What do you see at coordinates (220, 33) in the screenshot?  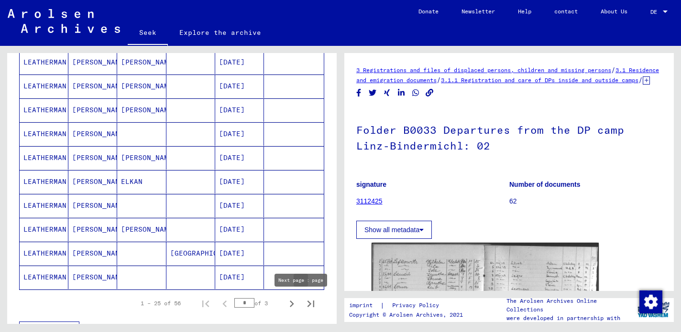 I see `font: Explore the archive` at bounding box center [220, 33].